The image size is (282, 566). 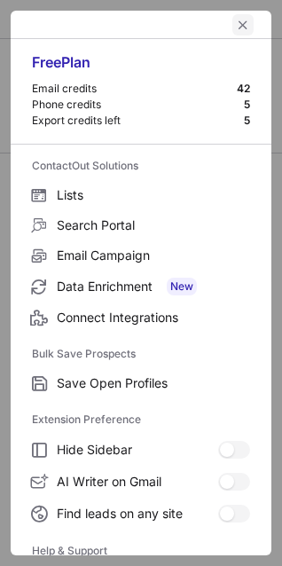 I want to click on div: Email credits, so click(x=134, y=89).